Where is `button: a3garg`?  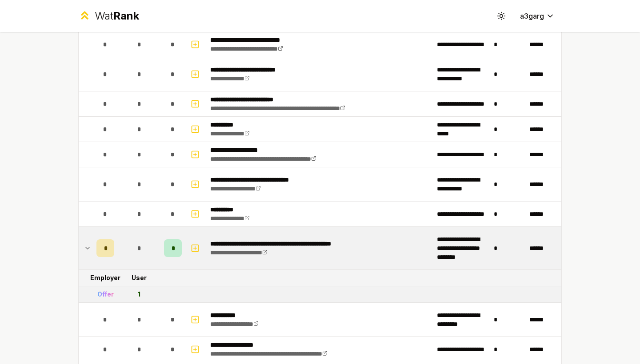
button: a3garg is located at coordinates (537, 16).